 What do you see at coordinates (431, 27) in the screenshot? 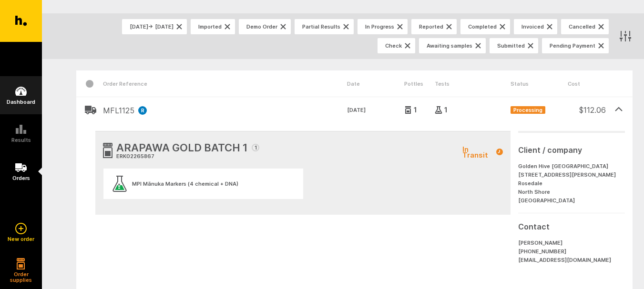
I see `span: Reported` at bounding box center [431, 27].